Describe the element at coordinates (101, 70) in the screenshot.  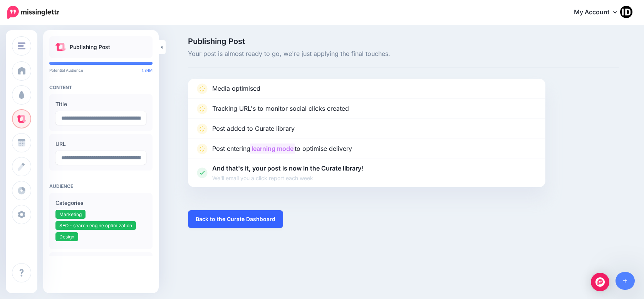
I see `p: Potential Audience` at that location.